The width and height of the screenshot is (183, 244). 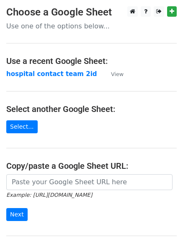 What do you see at coordinates (22, 127) in the screenshot?
I see `a: Select...` at bounding box center [22, 127].